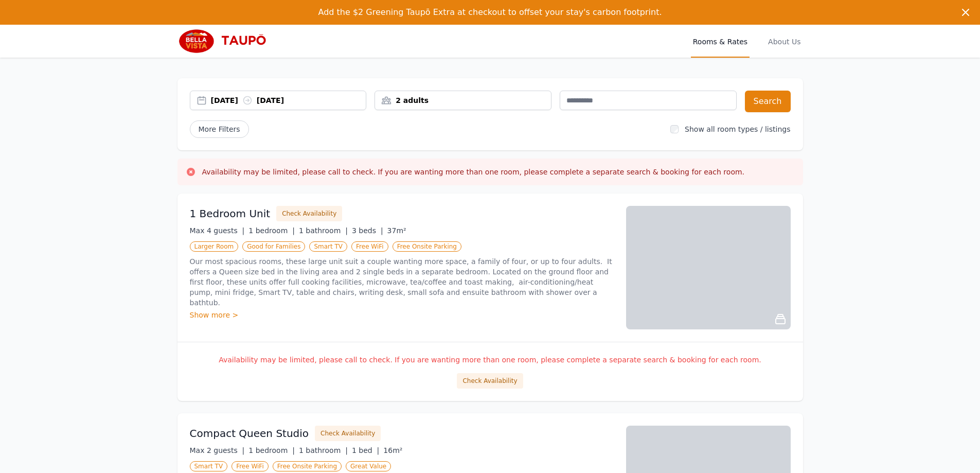  I want to click on span: About Us, so click(784, 41).